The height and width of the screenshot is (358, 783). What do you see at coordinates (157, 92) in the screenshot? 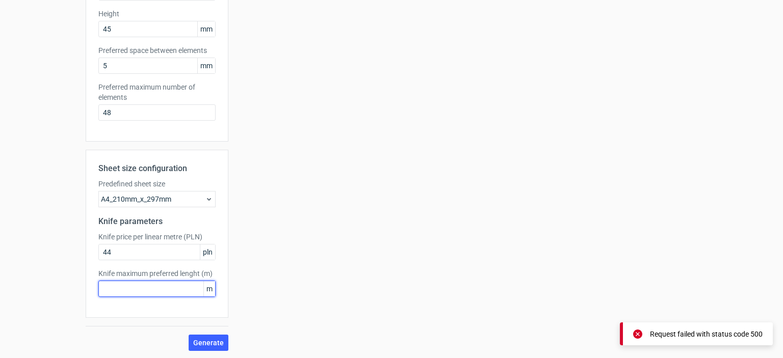
I see `label: Preferred maximum number of elements` at bounding box center [157, 92].